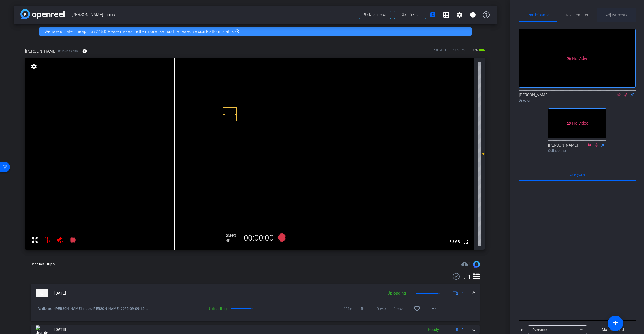  Describe the element at coordinates (577, 151) in the screenshot. I see `div: Collaborator` at that location.